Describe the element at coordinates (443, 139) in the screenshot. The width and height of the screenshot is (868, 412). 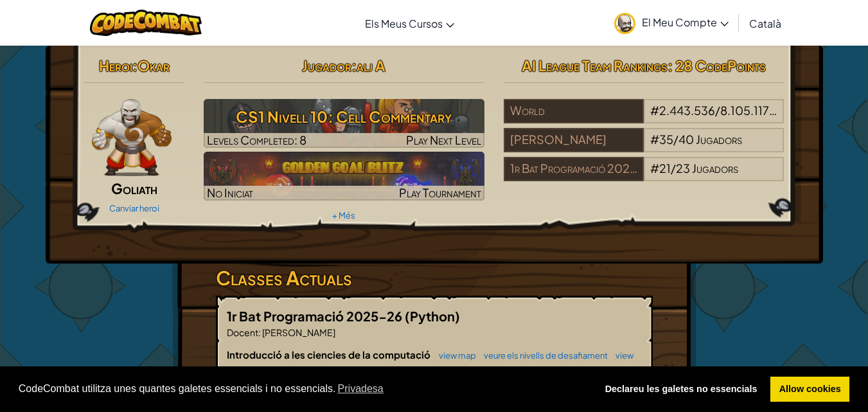
I see `span: Play Next Level` at that location.